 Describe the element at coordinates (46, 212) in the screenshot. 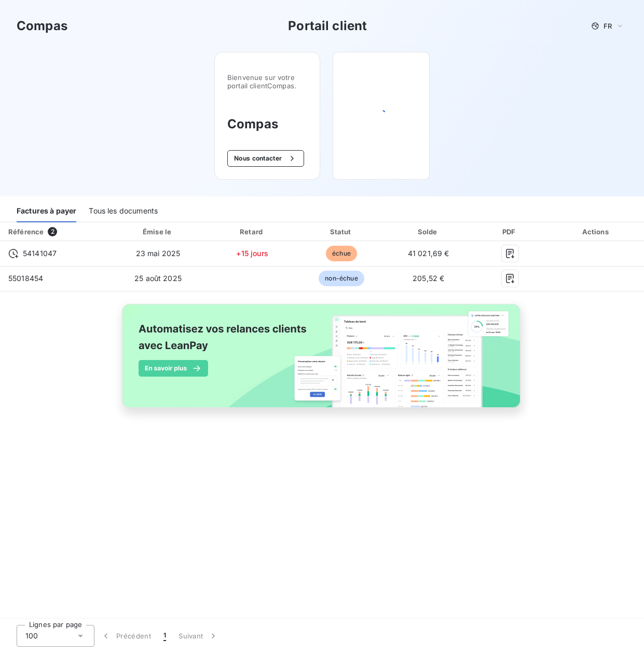

I see `div: Factures à payer` at that location.